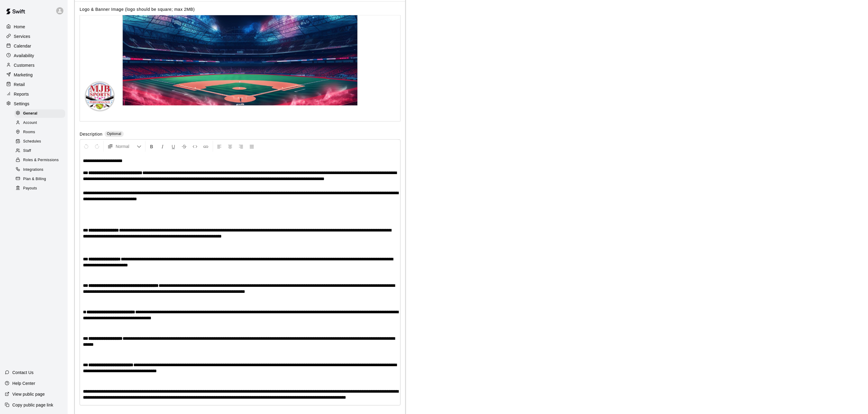 This screenshot has height=414, width=868. What do you see at coordinates (41, 188) in the screenshot?
I see `a: Payouts` at bounding box center [41, 188].